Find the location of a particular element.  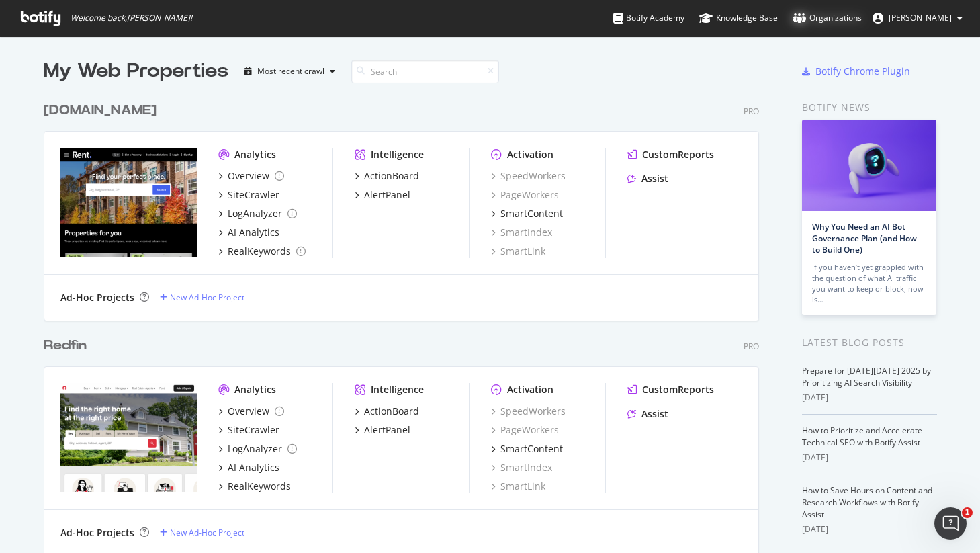

a: Botify Chrome Plugin is located at coordinates (856, 71).